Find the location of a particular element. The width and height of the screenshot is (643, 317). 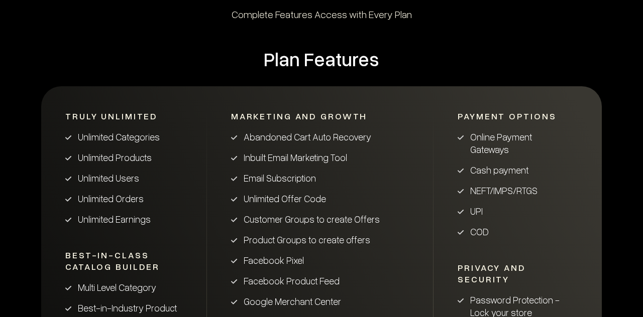

li: Facebook Product Feed is located at coordinates (320, 281).